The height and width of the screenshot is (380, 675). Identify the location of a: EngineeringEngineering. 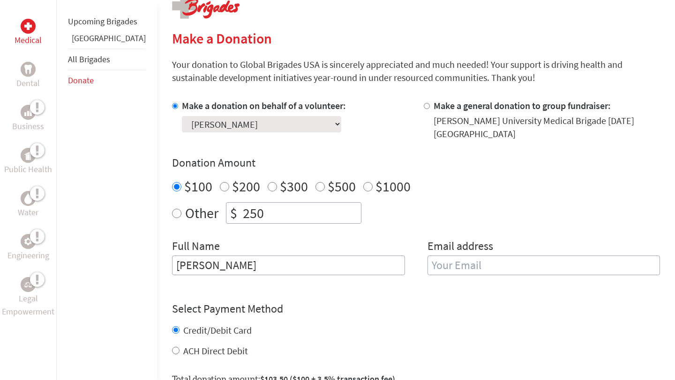
(28, 248).